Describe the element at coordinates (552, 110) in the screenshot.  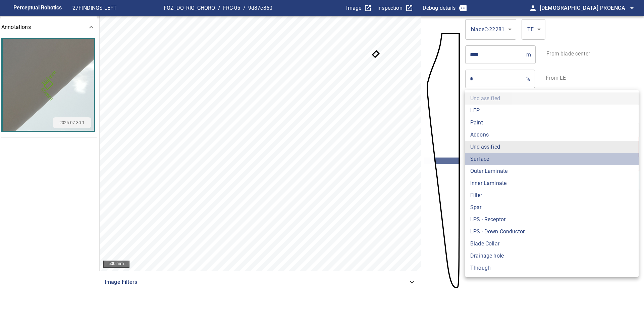
I see `li: LEP` at that location.